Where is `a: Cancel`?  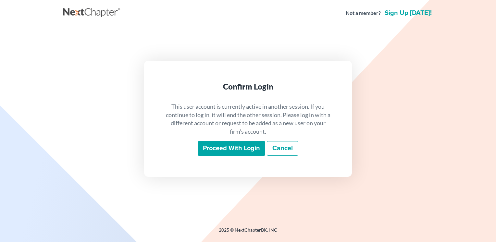
a: Cancel is located at coordinates (283, 149).